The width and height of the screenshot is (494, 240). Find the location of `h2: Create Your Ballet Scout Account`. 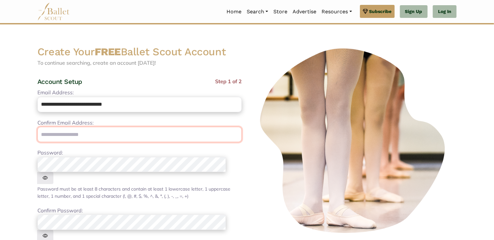

h2: Create Your Ballet Scout Account is located at coordinates (140, 52).